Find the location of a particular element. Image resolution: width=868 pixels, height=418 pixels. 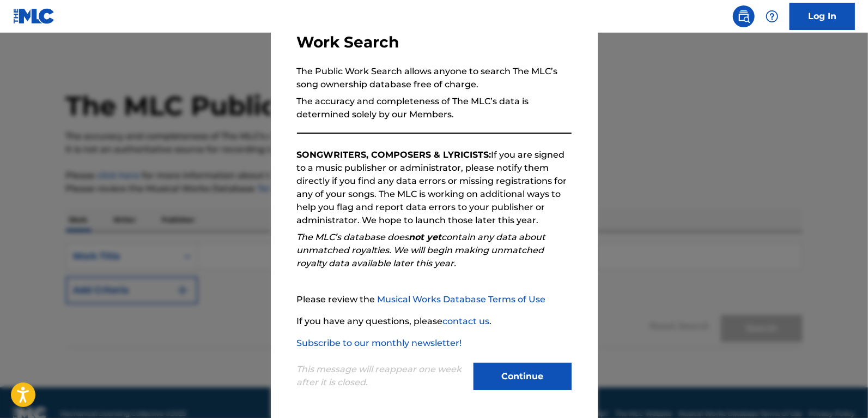

p: If you have any questions, please . is located at coordinates (434, 321).